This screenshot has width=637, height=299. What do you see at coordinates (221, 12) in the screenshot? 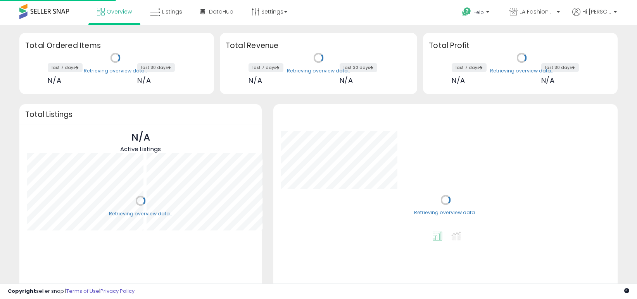
I see `span: DataHub` at bounding box center [221, 12].